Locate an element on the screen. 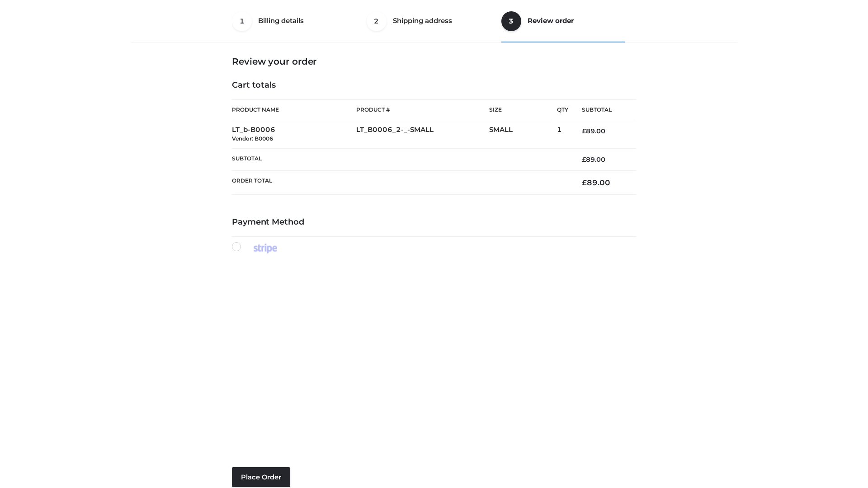 The image size is (868, 488). td: 1 is located at coordinates (563, 134).